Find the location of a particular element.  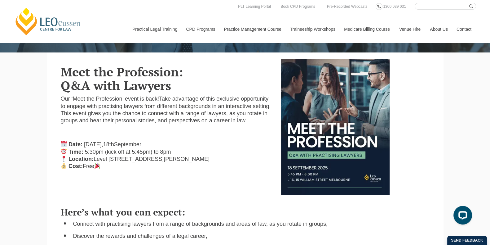

strong: Location: is located at coordinates (81, 159).